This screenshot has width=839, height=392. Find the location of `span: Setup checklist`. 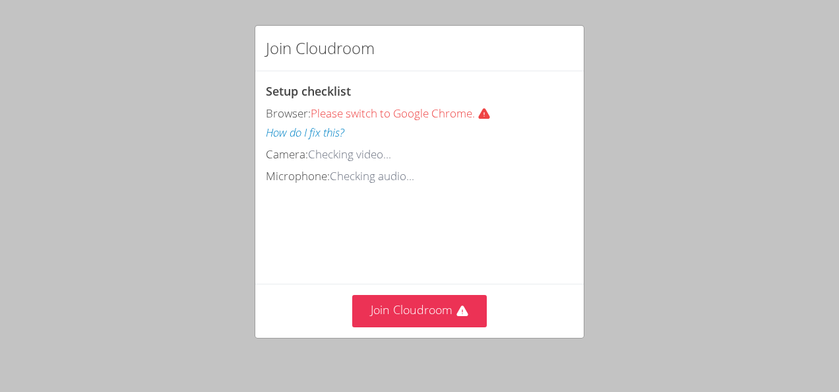

span: Setup checklist is located at coordinates (308, 91).